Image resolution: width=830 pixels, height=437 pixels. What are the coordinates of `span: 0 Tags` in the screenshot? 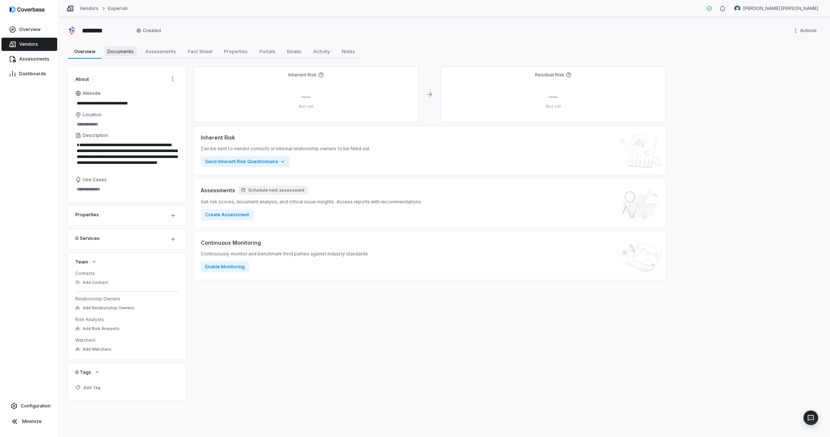 It's located at (83, 372).